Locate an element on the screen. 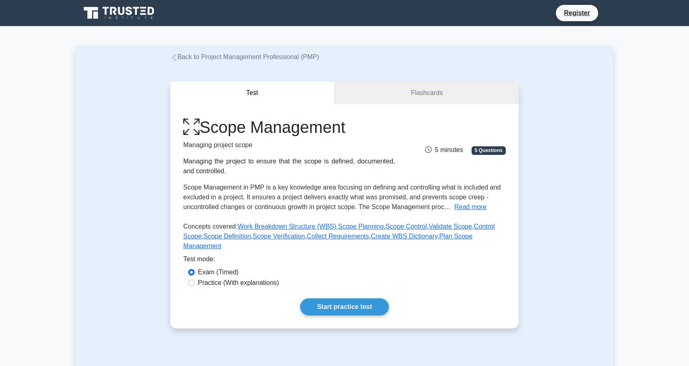 This screenshot has height=366, width=689. h1: Scope Management is located at coordinates (289, 127).